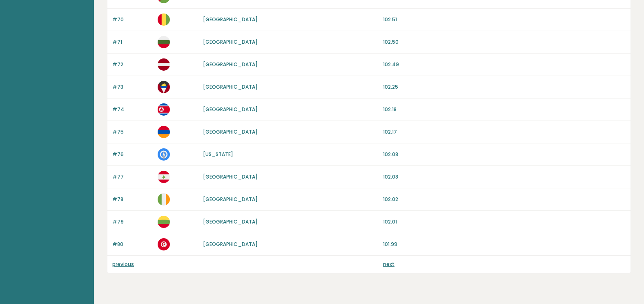 The width and height of the screenshot is (644, 304). I want to click on p: #77, so click(133, 177).